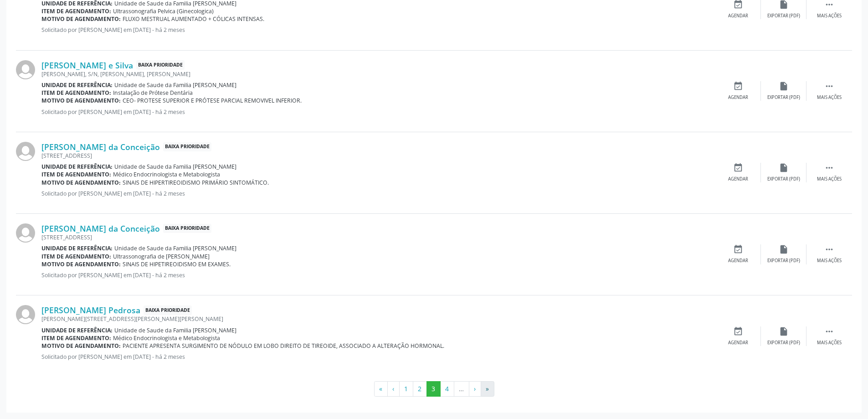 This screenshot has height=419, width=868. Describe the element at coordinates (434, 389) in the screenshot. I see `ul: Pagination` at that location.